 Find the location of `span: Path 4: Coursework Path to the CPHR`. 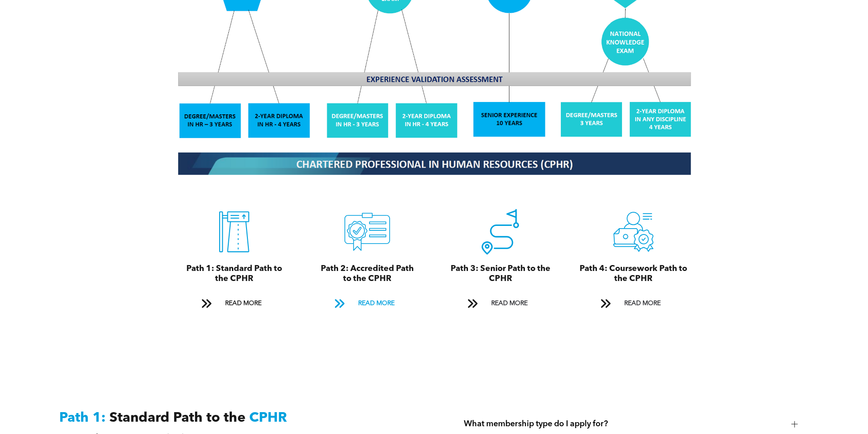

span: Path 4: Coursework Path to the CPHR is located at coordinates (633, 274).